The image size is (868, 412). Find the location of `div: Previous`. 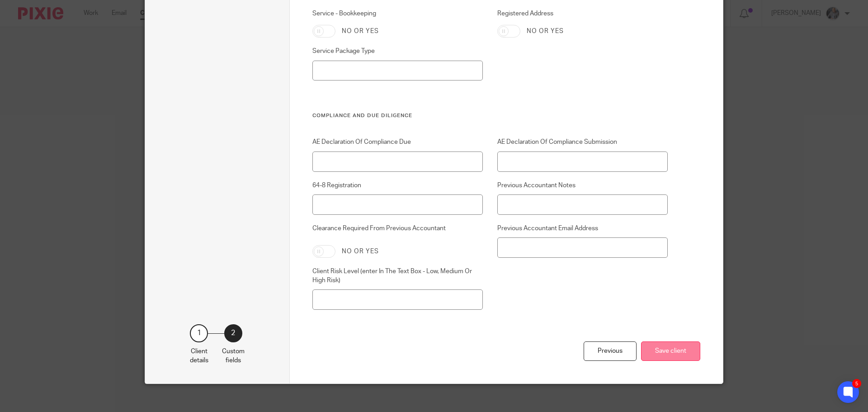

div: Previous is located at coordinates (609, 351).